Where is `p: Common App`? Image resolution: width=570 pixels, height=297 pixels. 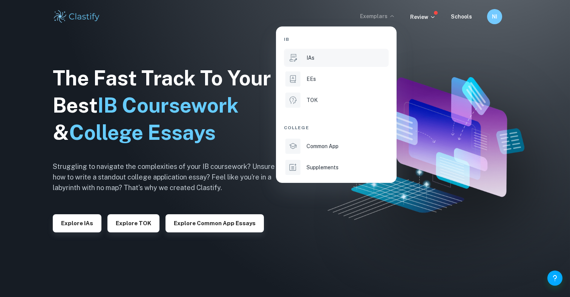 p: Common App is located at coordinates (323, 146).